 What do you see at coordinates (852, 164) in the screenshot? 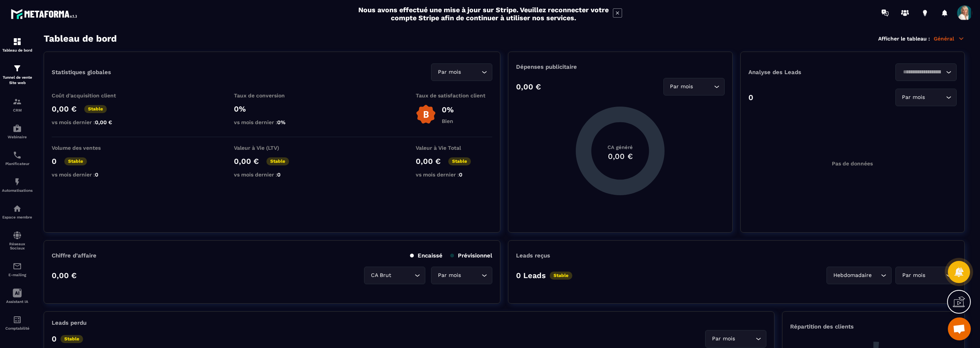
I see `p: Pas de données` at bounding box center [852, 164].